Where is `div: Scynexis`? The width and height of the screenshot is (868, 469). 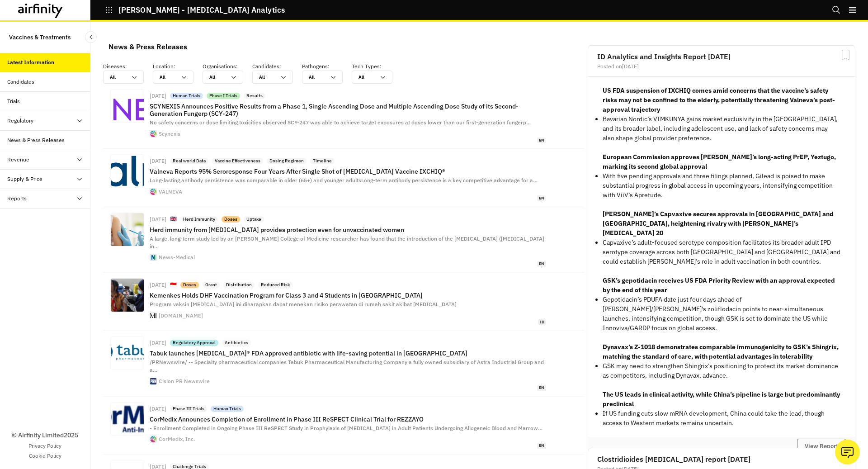
div: Scynexis is located at coordinates (169, 133).